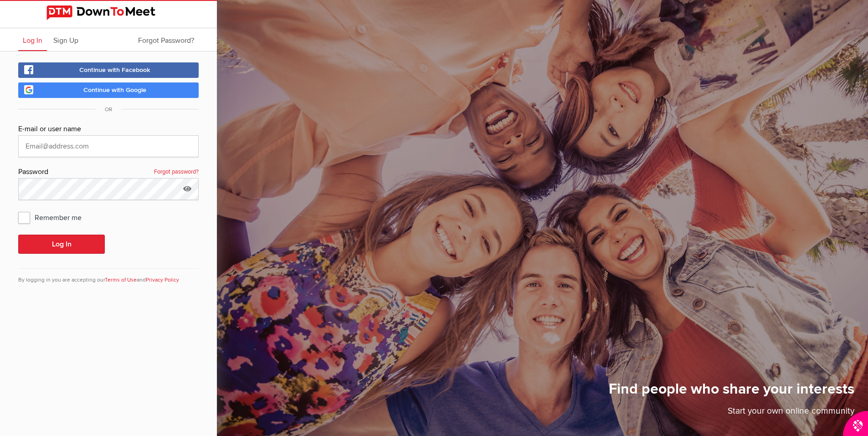  What do you see at coordinates (54, 217) in the screenshot?
I see `span: Remember me` at bounding box center [54, 217].